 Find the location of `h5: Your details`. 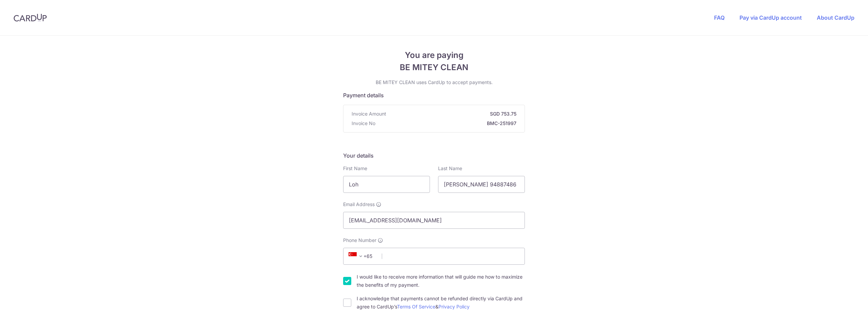

h5: Your details is located at coordinates (434, 156).